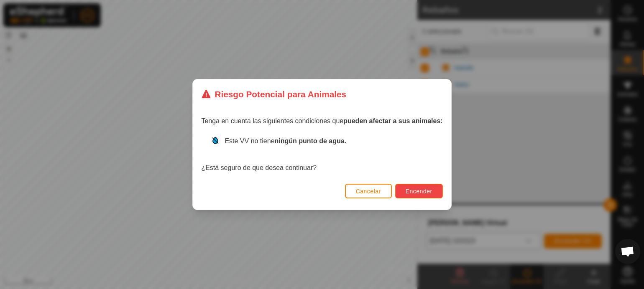  What do you see at coordinates (285, 141) in the screenshot?
I see `span: Este VV no tiene` at bounding box center [285, 141].